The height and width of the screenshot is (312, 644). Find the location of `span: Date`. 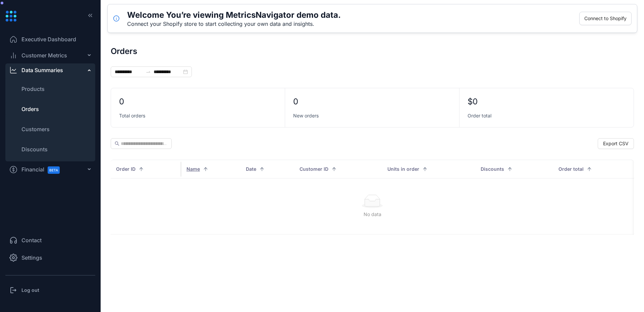

span: Date is located at coordinates (251, 169).